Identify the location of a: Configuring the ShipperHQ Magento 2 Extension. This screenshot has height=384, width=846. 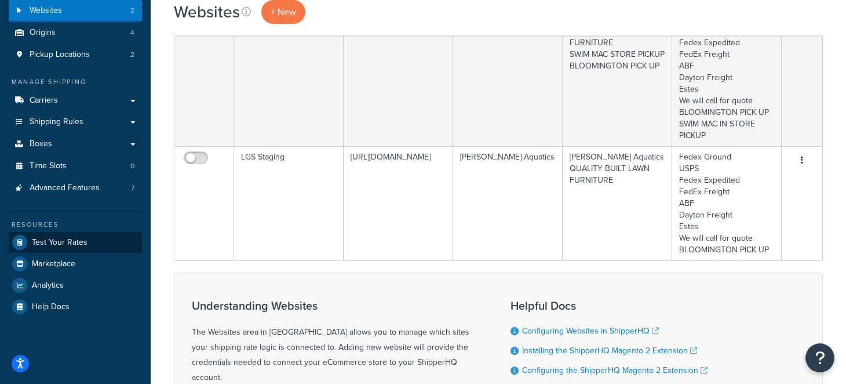
(615, 370).